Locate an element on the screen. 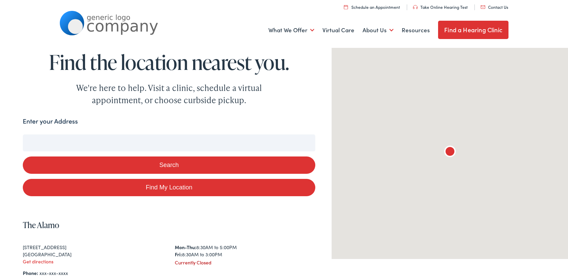  input: Enter your address or zip code is located at coordinates (169, 143).